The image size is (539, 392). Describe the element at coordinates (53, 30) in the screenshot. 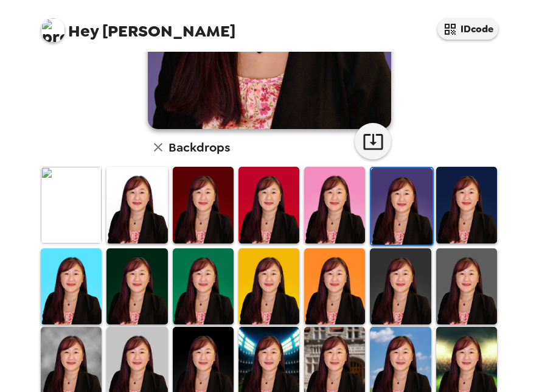

I see `img: profile pic` at that location.